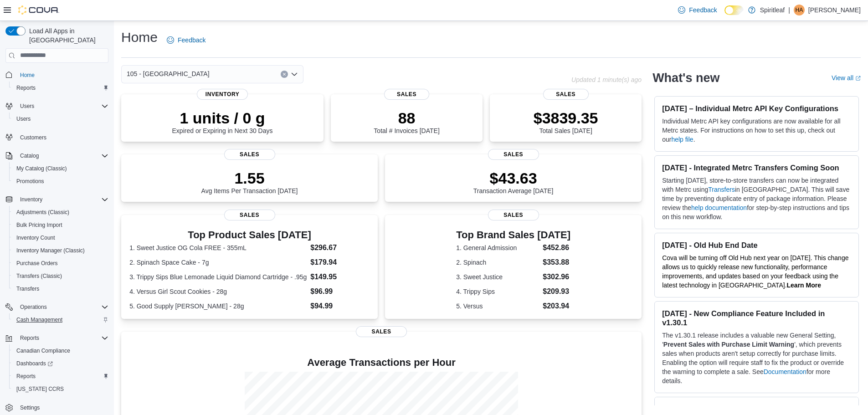 This screenshot has width=868, height=415. What do you see at coordinates (556, 262) in the screenshot?
I see `dd: $353.88` at bounding box center [556, 262].